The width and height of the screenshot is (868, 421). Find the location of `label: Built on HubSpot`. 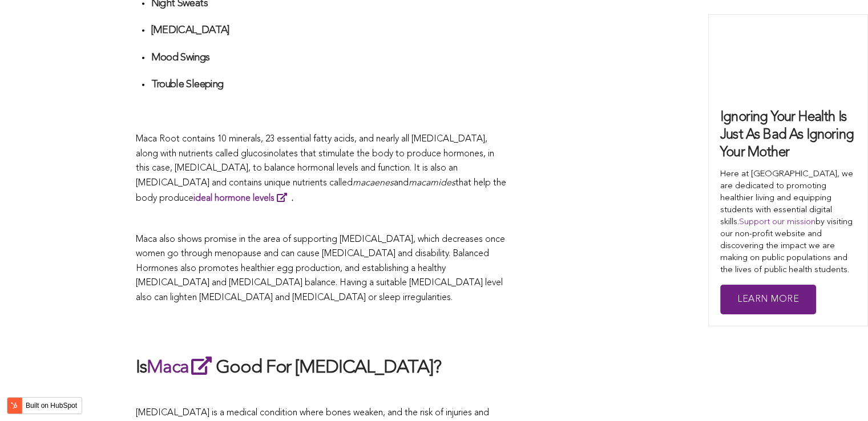

label: Built on HubSpot is located at coordinates (52, 406).